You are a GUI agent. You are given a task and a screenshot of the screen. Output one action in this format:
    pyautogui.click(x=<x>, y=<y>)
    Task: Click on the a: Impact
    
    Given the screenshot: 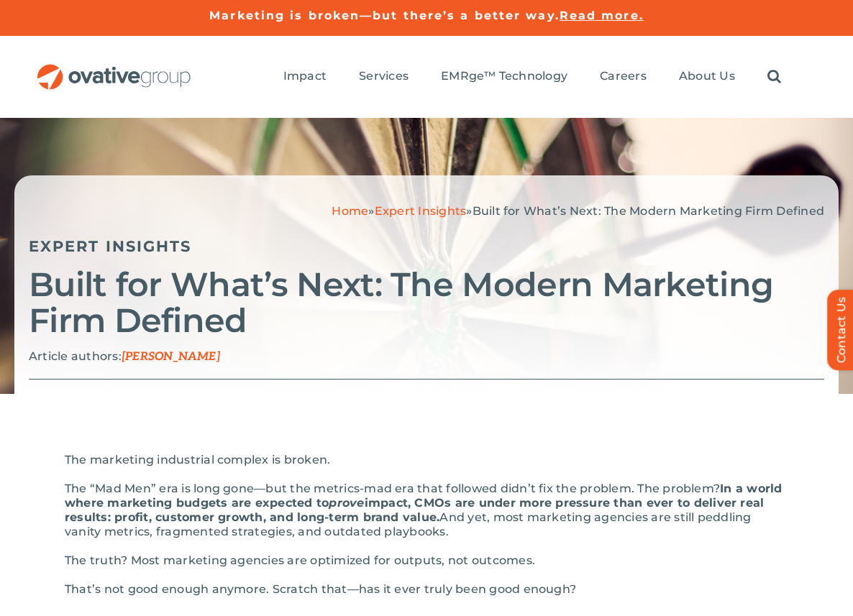 What is the action you would take?
    pyautogui.click(x=305, y=77)
    